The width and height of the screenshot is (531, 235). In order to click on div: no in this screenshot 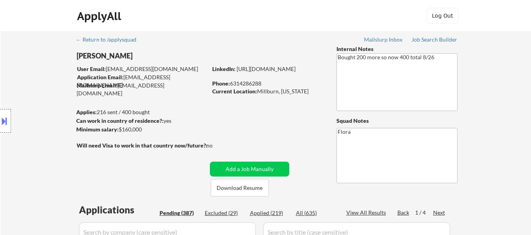, I will do `click(217, 146)`.